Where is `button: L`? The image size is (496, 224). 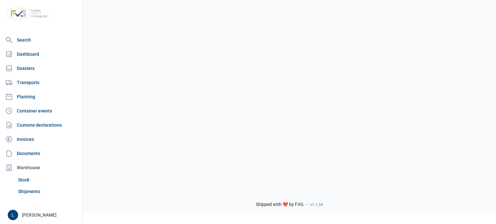
button: L is located at coordinates (13, 215).